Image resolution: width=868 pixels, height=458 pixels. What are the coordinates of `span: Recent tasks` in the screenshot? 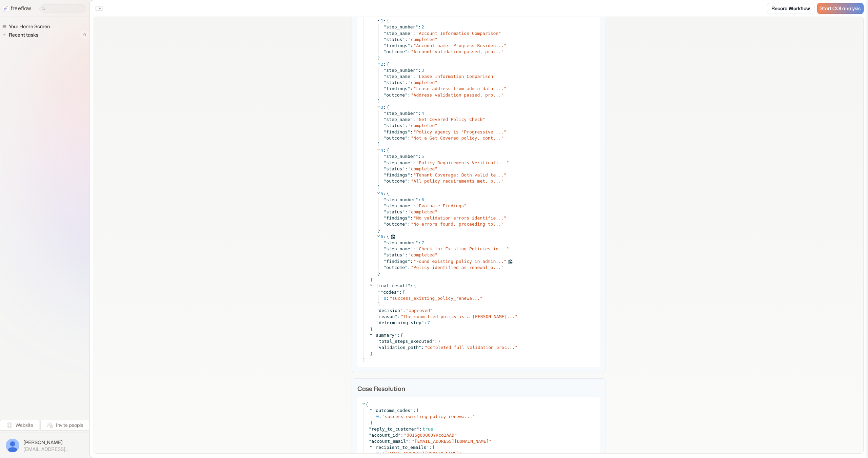 It's located at (23, 35).